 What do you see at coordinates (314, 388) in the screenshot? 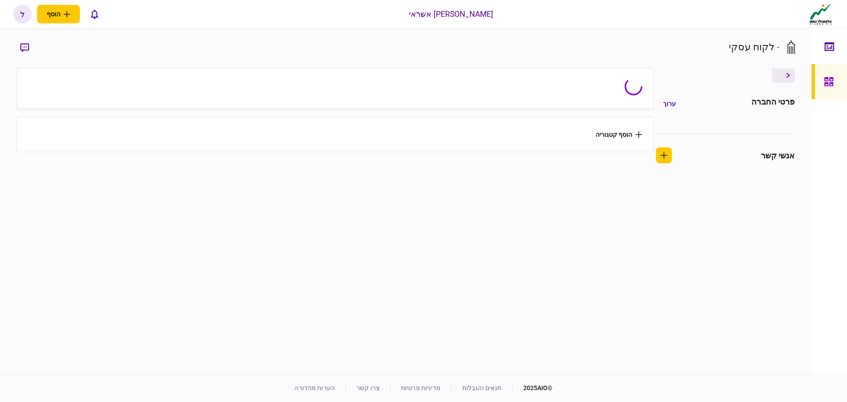
I see `a: הערות מהדורה` at bounding box center [314, 388].